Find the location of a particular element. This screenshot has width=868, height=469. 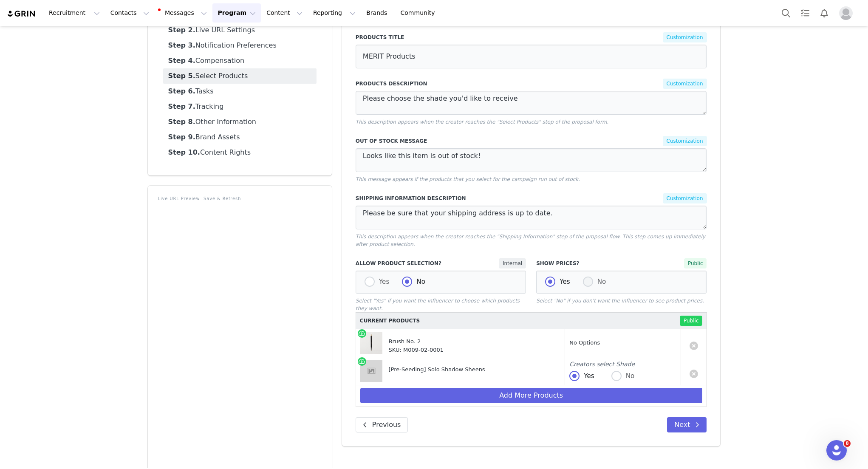

input: Products is located at coordinates (531, 56).